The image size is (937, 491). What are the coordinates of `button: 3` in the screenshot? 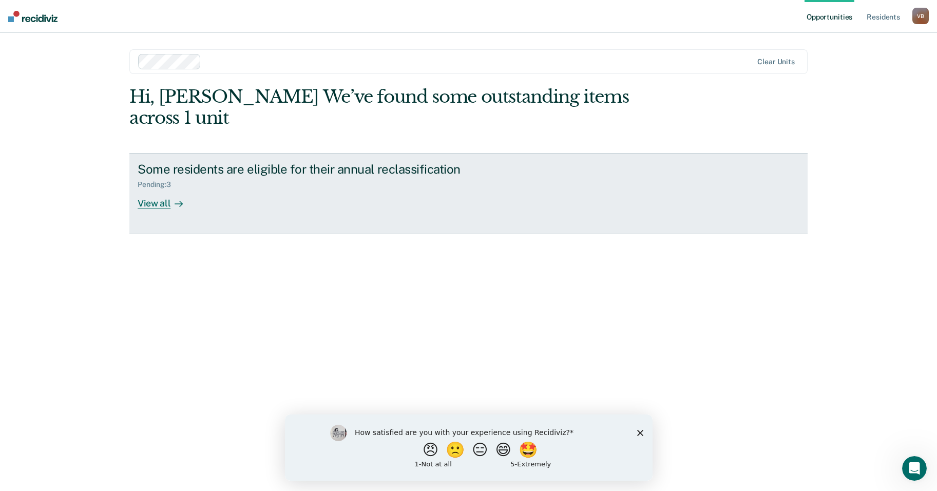 It's located at (196, 35).